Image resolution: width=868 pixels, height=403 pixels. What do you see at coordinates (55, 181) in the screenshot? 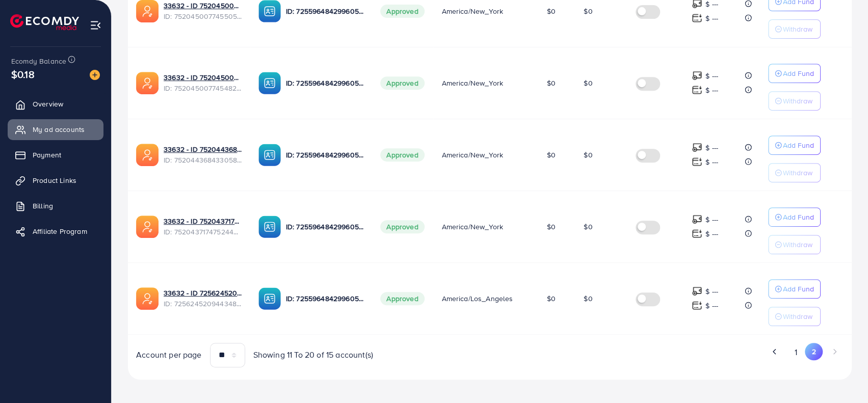
I see `span: Product Links` at bounding box center [55, 181].